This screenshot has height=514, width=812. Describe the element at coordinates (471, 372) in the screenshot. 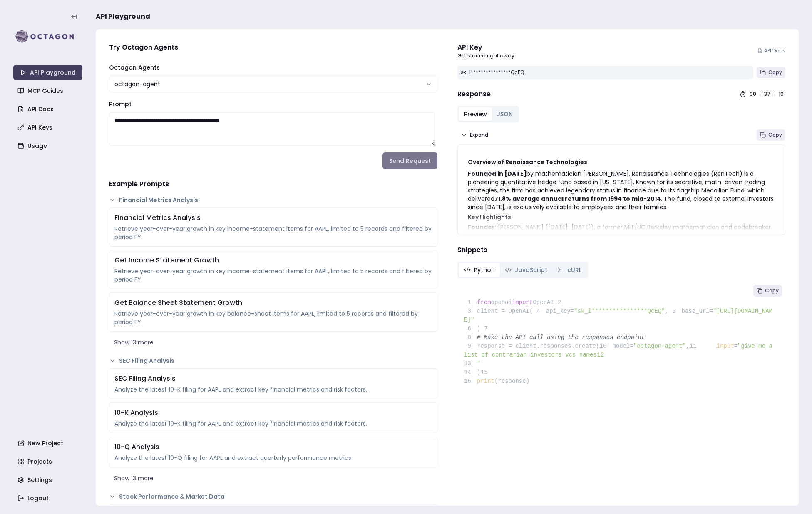

I see `span: 14` at that location.